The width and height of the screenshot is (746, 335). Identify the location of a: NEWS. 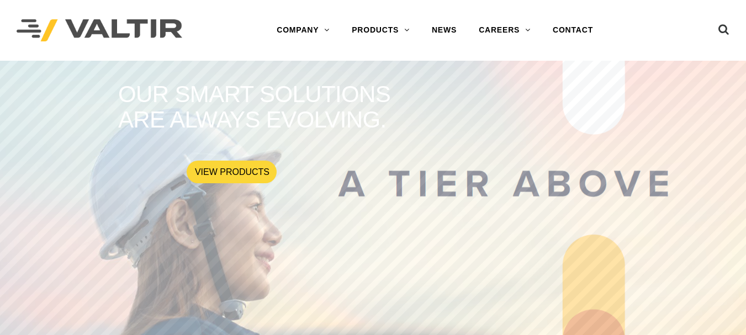
(444, 30).